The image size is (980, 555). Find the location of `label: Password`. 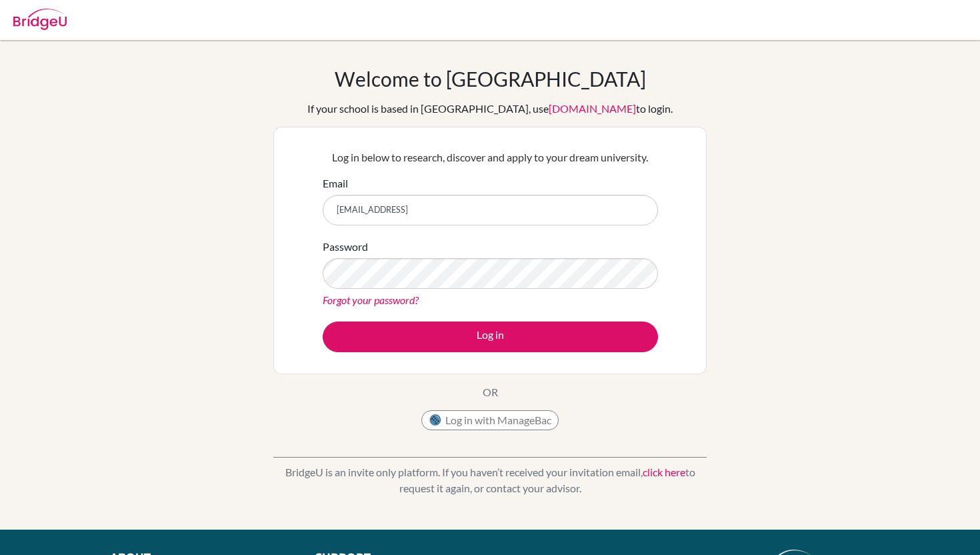

label: Password is located at coordinates (345, 247).